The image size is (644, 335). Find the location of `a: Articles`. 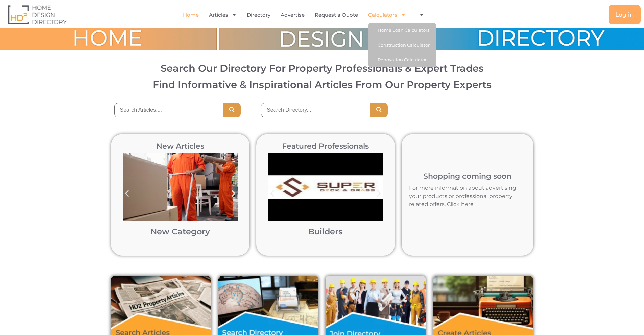

a: Articles is located at coordinates (223, 15).